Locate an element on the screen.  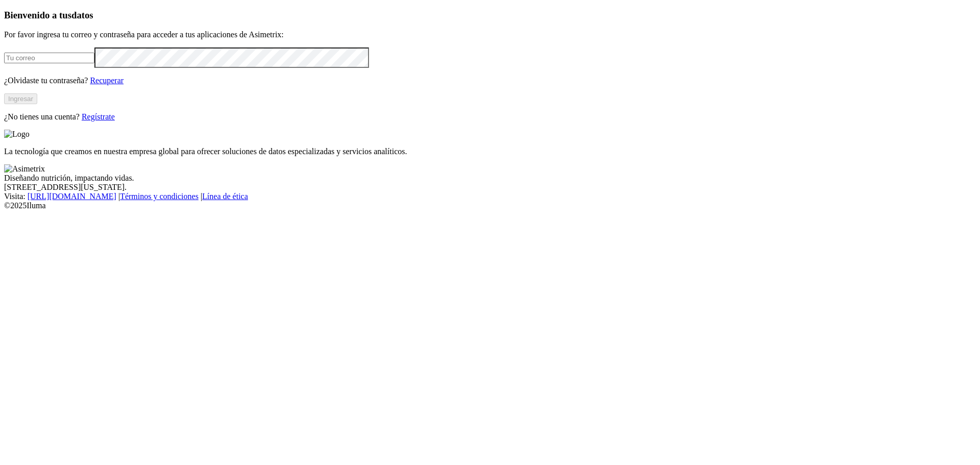
p: Por favor ingresa tu correo y contraseña para acceder a tus aplicaciones de Asimetrix: is located at coordinates (490, 35).